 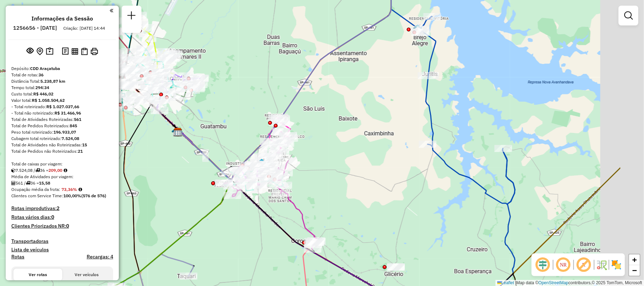 What do you see at coordinates (506, 283) in the screenshot?
I see `a: Leaflet` at bounding box center [506, 283].